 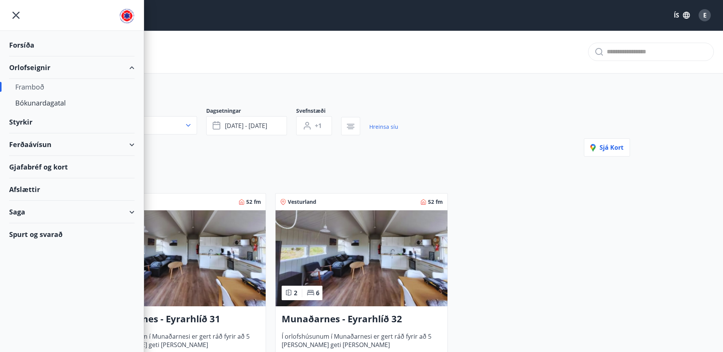 What do you see at coordinates (361, 319) in the screenshot?
I see `h3: Munaðarnes - Eyrarhlíð 32` at bounding box center [361, 319].